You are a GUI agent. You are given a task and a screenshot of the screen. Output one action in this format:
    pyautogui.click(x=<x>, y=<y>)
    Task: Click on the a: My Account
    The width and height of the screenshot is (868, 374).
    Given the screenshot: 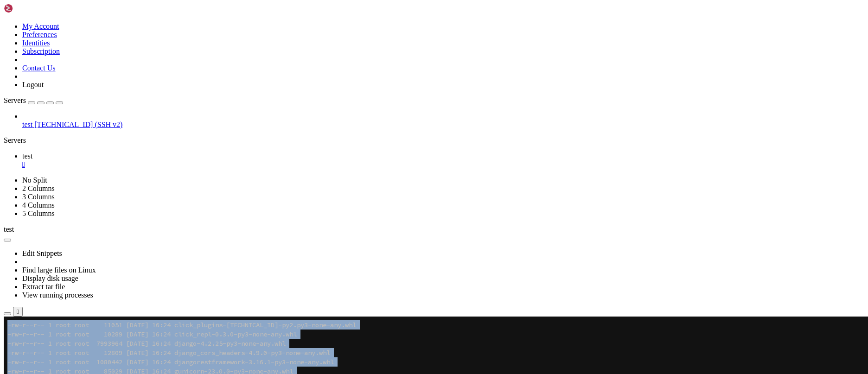 What is the action you would take?
    pyautogui.click(x=41, y=26)
    